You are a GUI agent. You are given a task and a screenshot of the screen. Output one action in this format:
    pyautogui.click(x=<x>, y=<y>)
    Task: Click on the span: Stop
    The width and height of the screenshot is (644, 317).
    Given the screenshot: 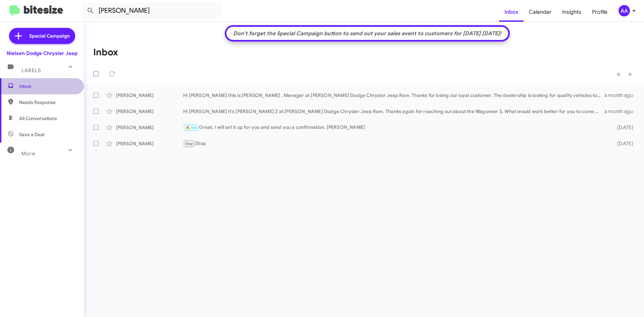 What is the action you would take?
    pyautogui.click(x=190, y=144)
    